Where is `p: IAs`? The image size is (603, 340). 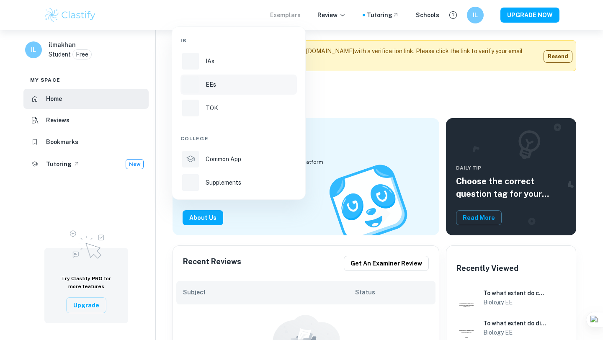 p: IAs is located at coordinates (210, 61).